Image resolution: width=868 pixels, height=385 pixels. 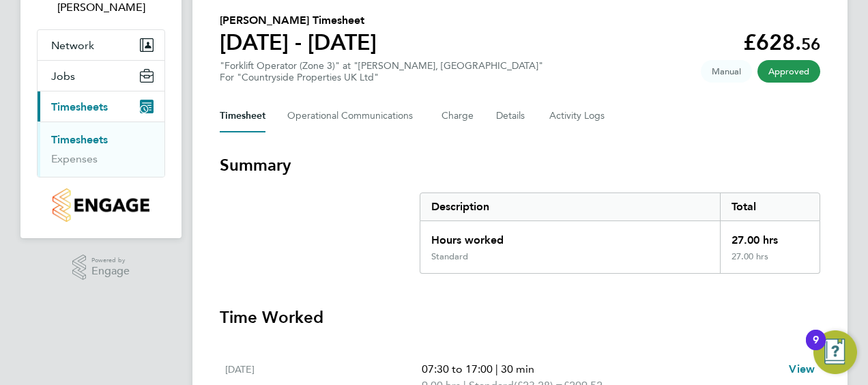 I want to click on span: This timesheet has been approved., so click(x=789, y=71).